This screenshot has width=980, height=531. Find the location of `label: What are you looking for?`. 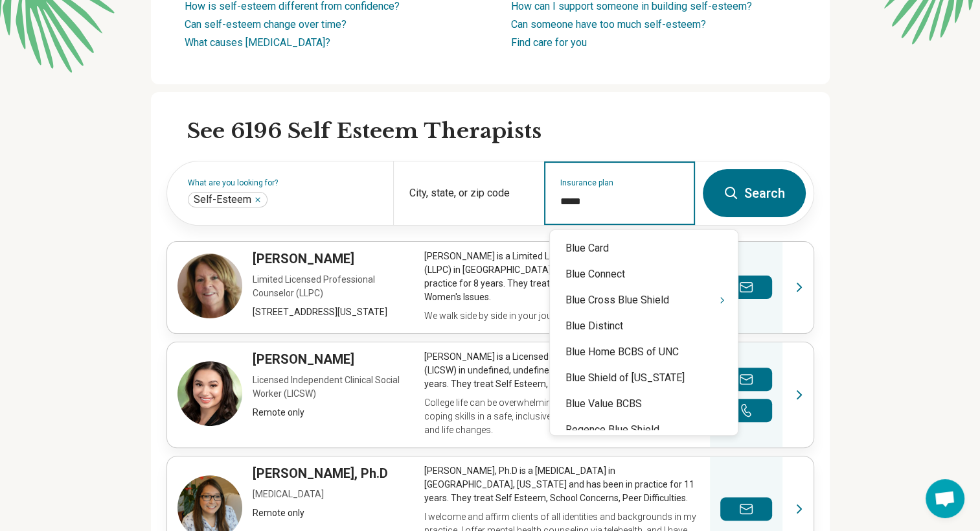

label: What are you looking for? is located at coordinates (282, 183).